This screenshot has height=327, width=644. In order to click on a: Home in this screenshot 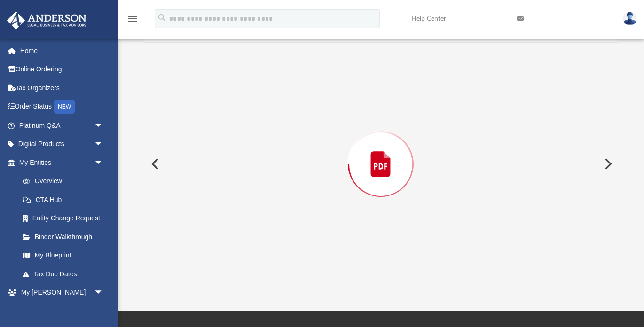, I will do `click(62, 51)`.